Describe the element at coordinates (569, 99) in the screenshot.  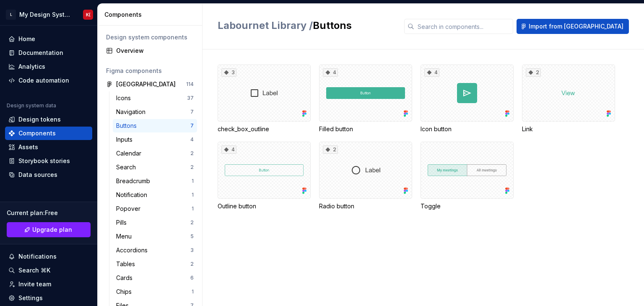
I see `div: 2Link` at that location.